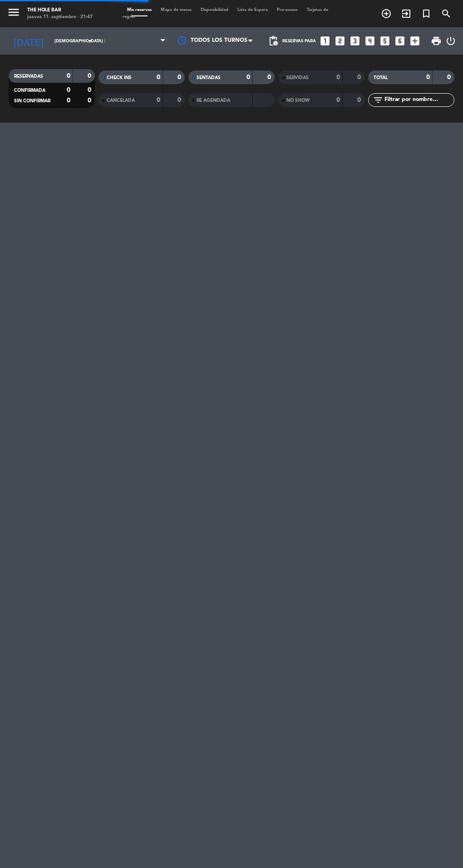 The width and height of the screenshot is (463, 868). What do you see at coordinates (400, 41) in the screenshot?
I see `i: looks_6` at bounding box center [400, 41].